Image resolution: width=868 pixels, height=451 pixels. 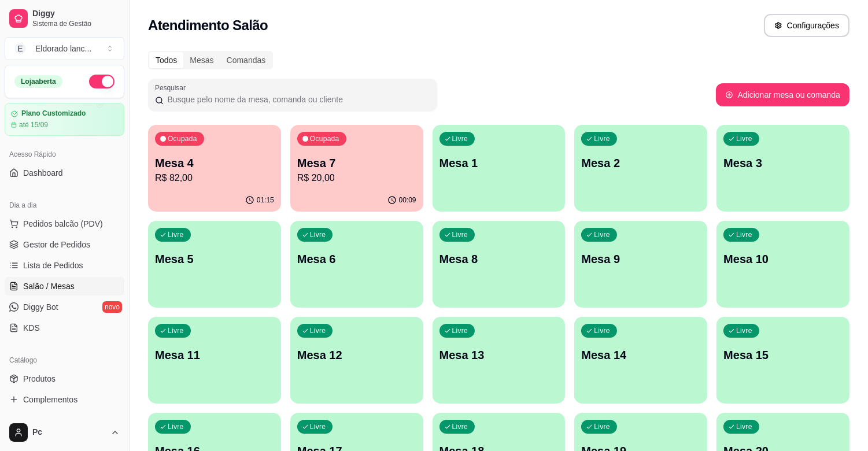 What do you see at coordinates (783, 264) in the screenshot?
I see `button: LivreMesa 10` at bounding box center [783, 264].